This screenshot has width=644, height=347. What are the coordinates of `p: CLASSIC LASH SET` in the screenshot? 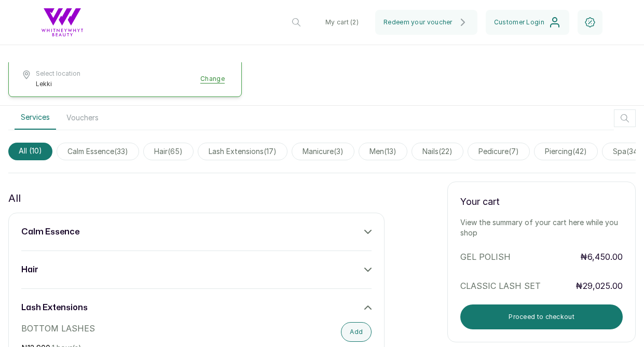 It's located at (517, 286).